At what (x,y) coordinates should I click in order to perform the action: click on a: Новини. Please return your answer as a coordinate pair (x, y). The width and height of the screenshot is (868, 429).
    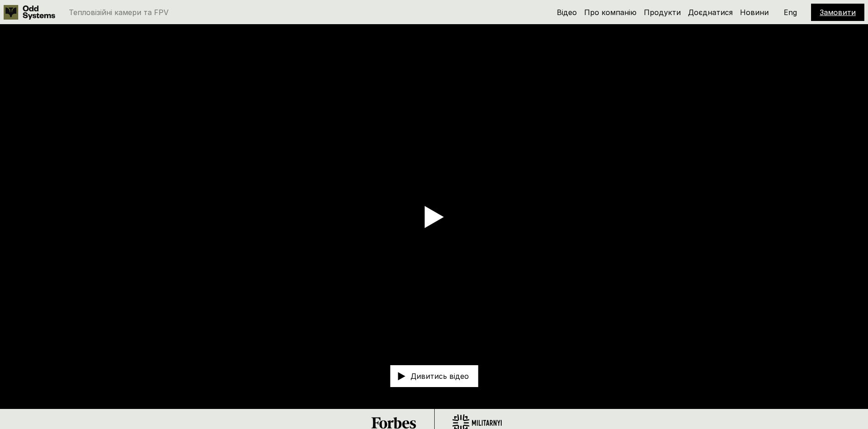
    Looking at the image, I should click on (754, 12).